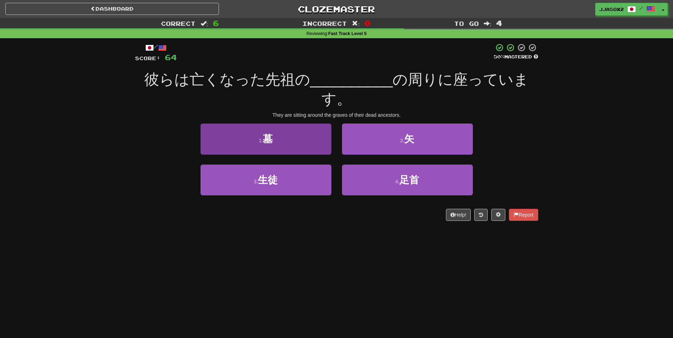 This screenshot has width=673, height=338. I want to click on button: Help!, so click(459, 215).